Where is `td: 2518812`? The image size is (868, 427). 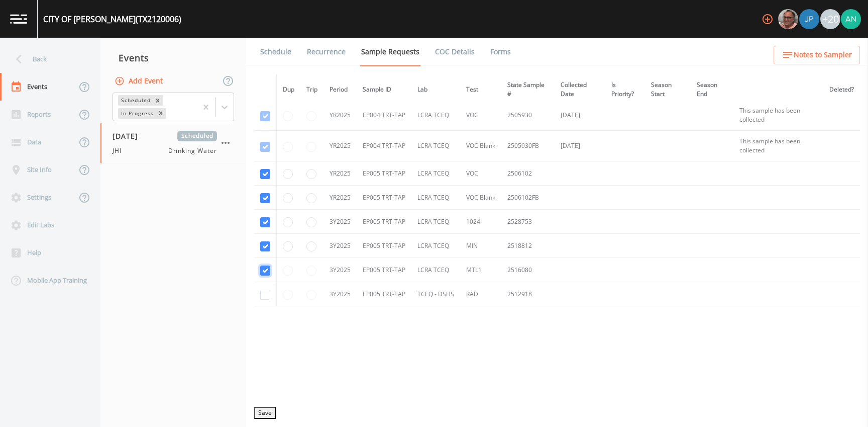
td: 2518812 is located at coordinates (528, 246).